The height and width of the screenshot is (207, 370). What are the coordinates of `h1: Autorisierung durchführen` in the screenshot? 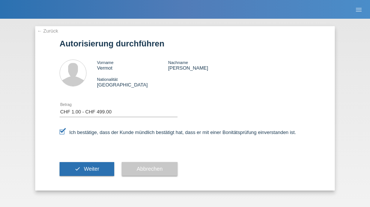 It's located at (185, 43).